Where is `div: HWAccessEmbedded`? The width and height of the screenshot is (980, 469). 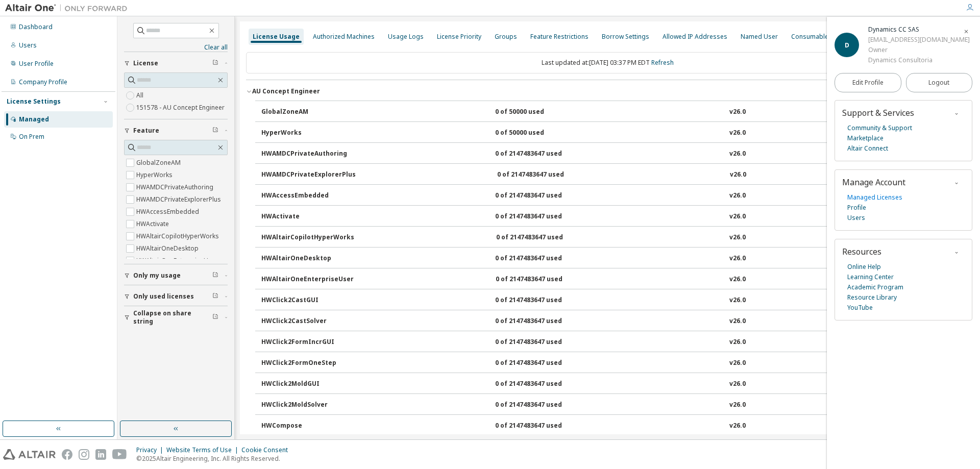 div: HWAccessEmbedded is located at coordinates (308, 196).